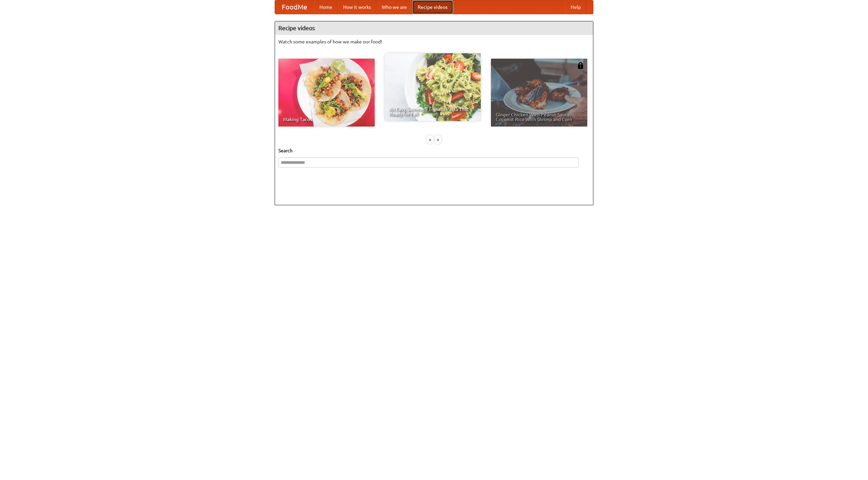  Describe the element at coordinates (434, 28) in the screenshot. I see `h4: Recipe videos` at that location.